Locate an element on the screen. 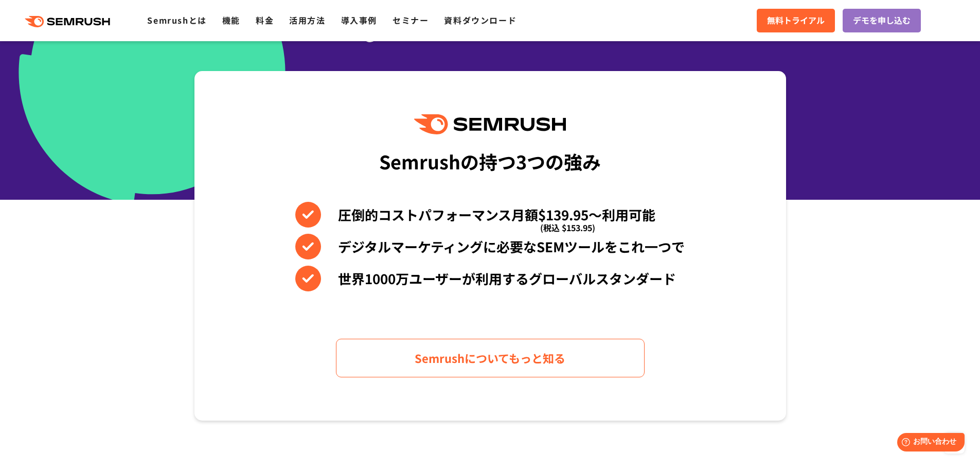 The width and height of the screenshot is (980, 469). span: デモを申し込む is located at coordinates (882, 20).